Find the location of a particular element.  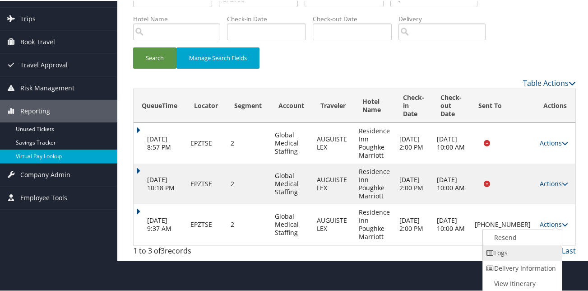

th: Actions is located at coordinates (555, 105).